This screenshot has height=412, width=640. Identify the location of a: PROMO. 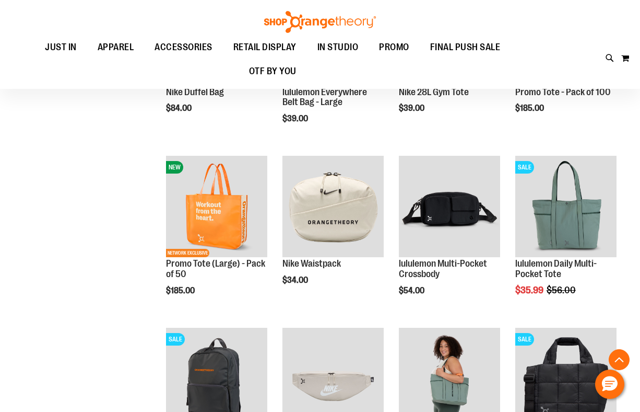
(394, 48).